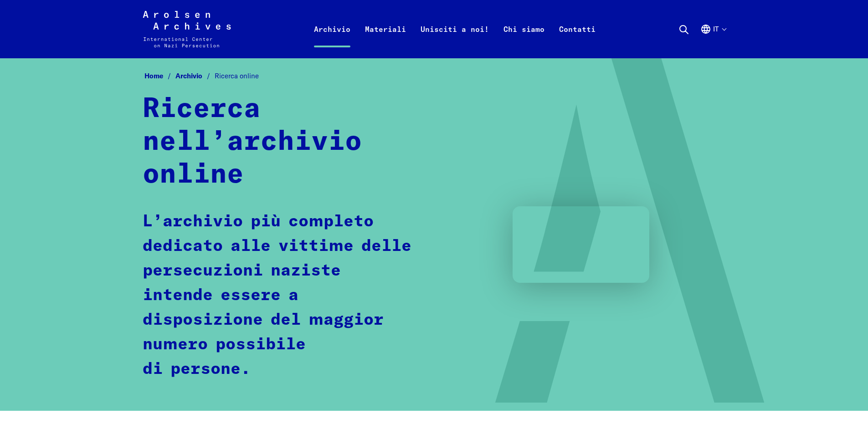  Describe the element at coordinates (577, 40) in the screenshot. I see `a: Contatti` at that location.